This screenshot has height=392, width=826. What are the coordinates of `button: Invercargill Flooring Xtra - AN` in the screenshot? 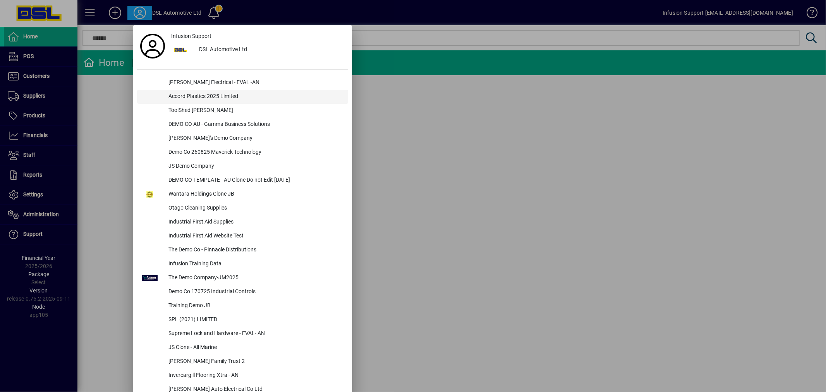 It's located at (242, 376).